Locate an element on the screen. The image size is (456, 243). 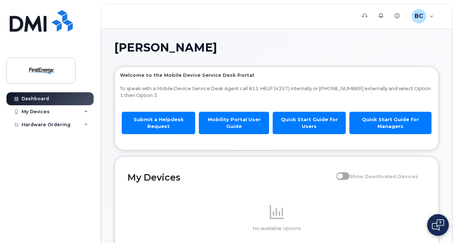
img: Open chat is located at coordinates (438, 225).